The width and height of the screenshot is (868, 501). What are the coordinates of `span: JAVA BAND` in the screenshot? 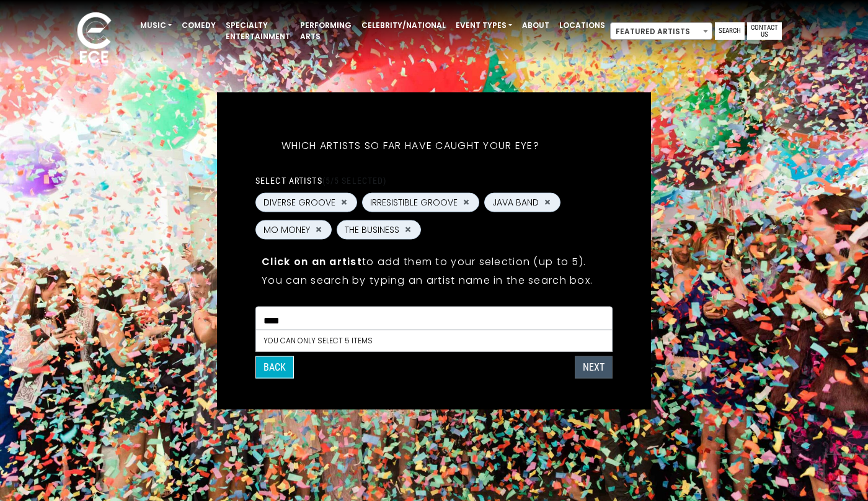 It's located at (516, 202).